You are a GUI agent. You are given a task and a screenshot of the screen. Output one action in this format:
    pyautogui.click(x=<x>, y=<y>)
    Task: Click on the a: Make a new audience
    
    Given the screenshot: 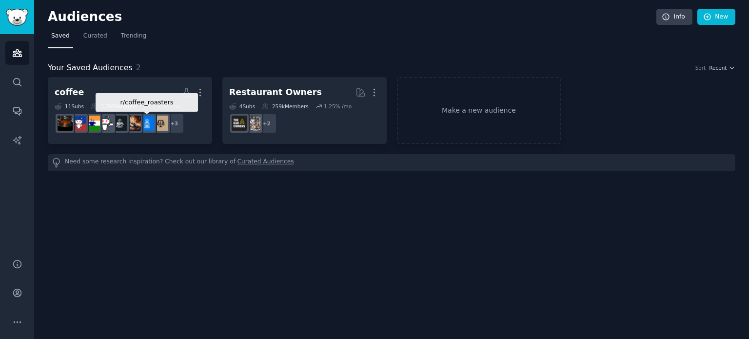 What is the action you would take?
    pyautogui.click(x=479, y=110)
    